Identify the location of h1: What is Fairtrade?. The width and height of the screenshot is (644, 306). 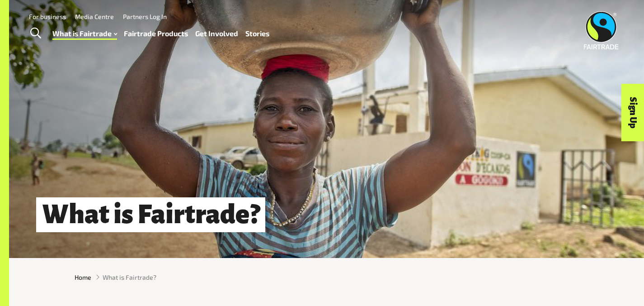
(150, 214).